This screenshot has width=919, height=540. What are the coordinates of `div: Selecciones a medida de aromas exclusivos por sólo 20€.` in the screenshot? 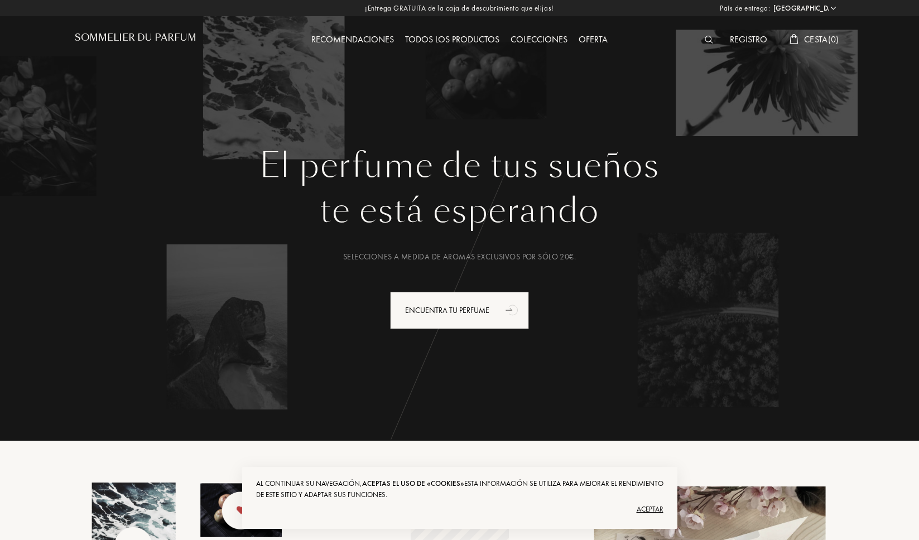 It's located at (460, 257).